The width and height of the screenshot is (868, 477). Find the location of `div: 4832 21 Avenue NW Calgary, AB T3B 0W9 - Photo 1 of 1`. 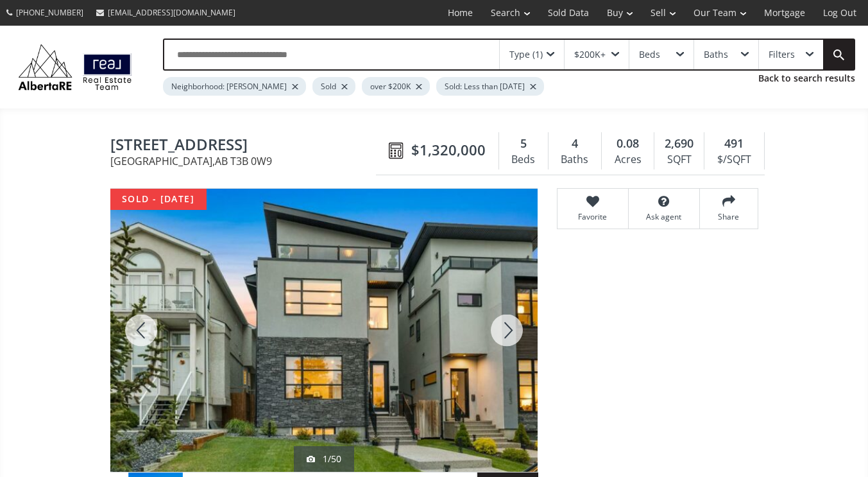

div: 4832 21 Avenue NW Calgary, AB T3B 0W9 - Photo 1 of 1 is located at coordinates (324, 330).